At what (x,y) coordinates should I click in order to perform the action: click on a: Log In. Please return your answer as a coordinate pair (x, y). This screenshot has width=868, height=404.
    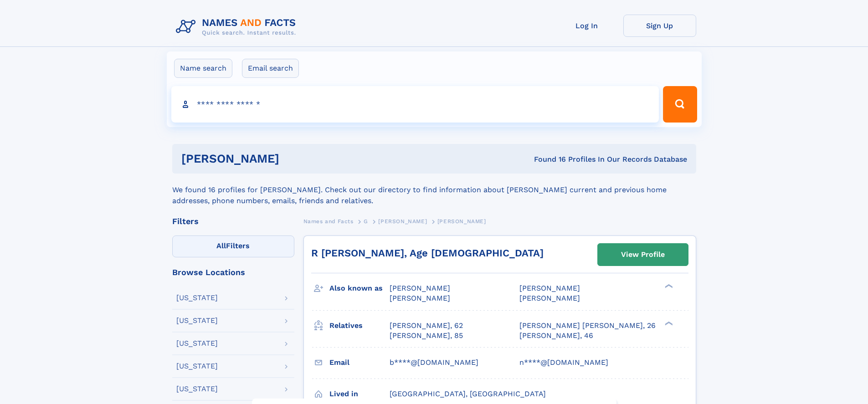
    Looking at the image, I should click on (587, 26).